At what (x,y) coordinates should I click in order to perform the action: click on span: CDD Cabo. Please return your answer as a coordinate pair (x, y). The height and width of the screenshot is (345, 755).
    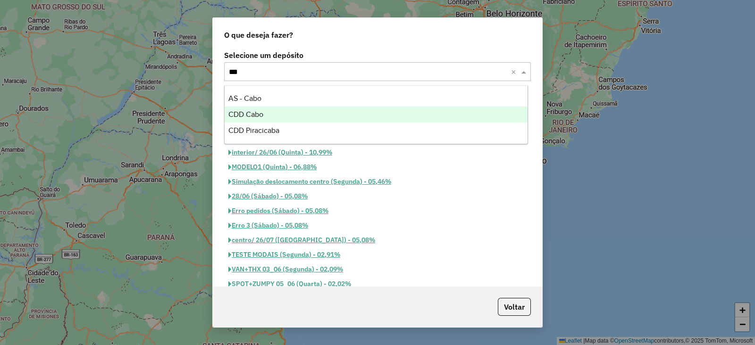
    Looking at the image, I should click on (246, 114).